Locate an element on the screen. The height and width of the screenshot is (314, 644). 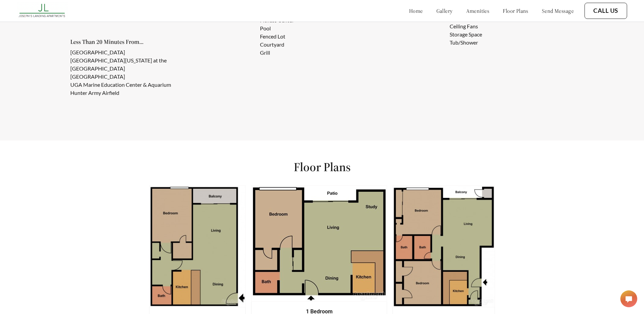
li: UGA Marine Education Center & Aquarium is located at coordinates (139, 85).